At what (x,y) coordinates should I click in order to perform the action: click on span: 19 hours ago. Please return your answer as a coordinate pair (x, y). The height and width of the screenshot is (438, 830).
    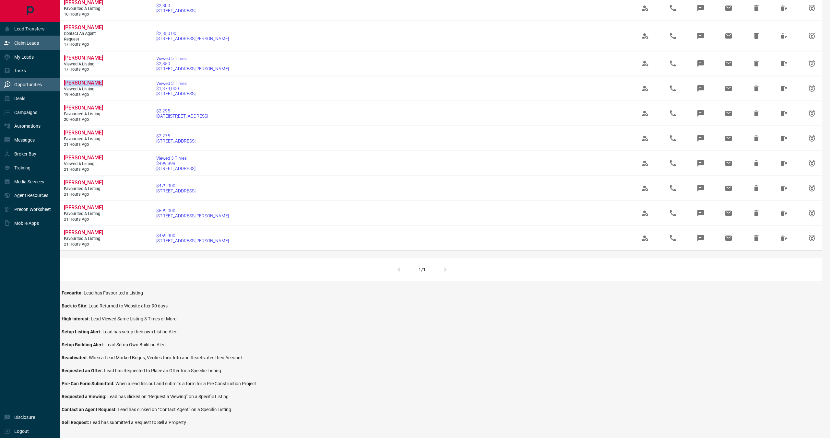
    Looking at the image, I should click on (83, 95).